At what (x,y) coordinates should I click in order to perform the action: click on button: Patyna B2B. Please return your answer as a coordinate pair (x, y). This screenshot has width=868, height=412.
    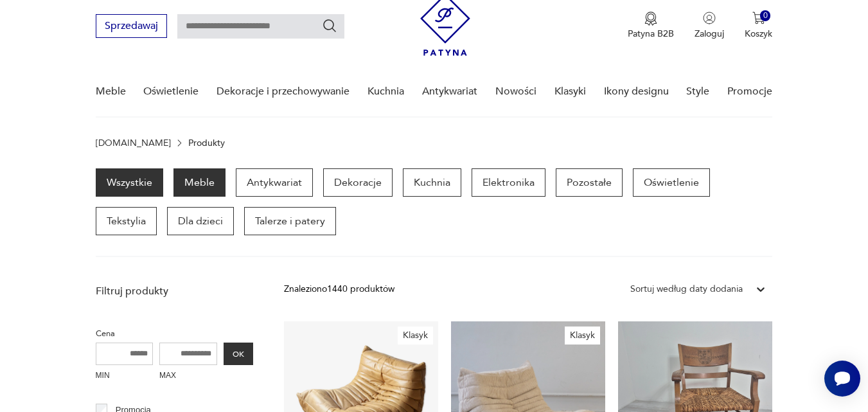
    Looking at the image, I should click on (651, 26).